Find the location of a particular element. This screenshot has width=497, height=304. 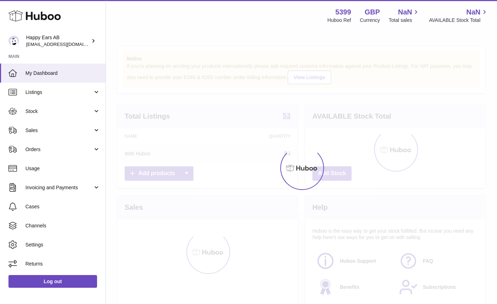

div: Currency is located at coordinates (370, 20).